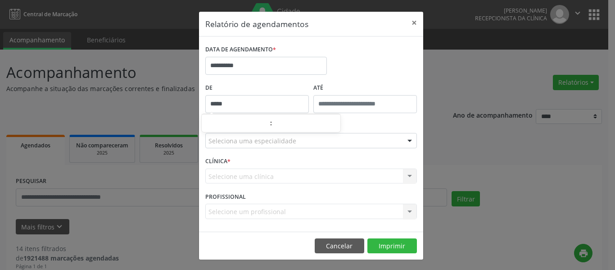 The height and width of the screenshot is (270, 615). What do you see at coordinates (225, 196) in the screenshot?
I see `label: PROFISSIONAL` at bounding box center [225, 196].